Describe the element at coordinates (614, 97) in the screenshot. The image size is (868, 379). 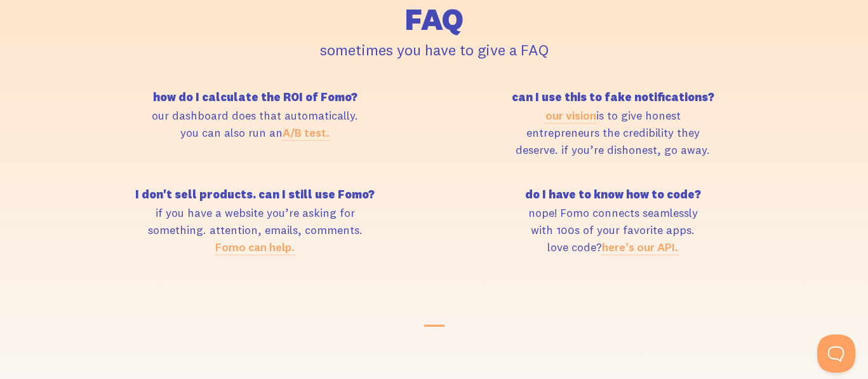
I see `h5: can I use this to fake notifications?` at that location.